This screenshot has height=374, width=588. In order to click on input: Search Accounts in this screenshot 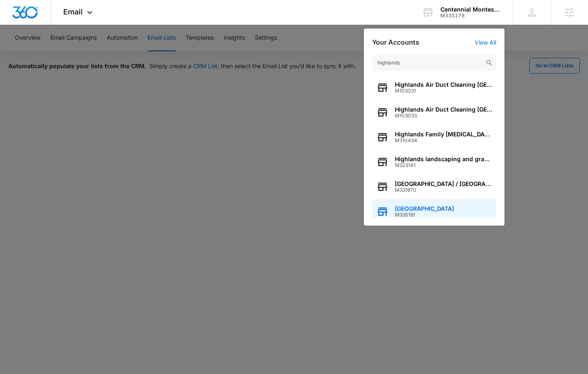, I will do `click(434, 63)`.